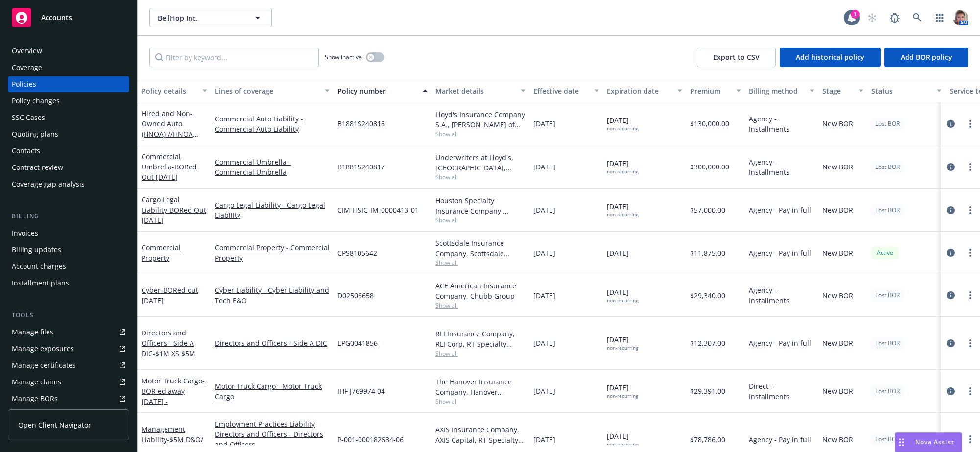 This screenshot has height=452, width=980. Describe the element at coordinates (26, 151) in the screenshot. I see `div: Contacts` at that location.